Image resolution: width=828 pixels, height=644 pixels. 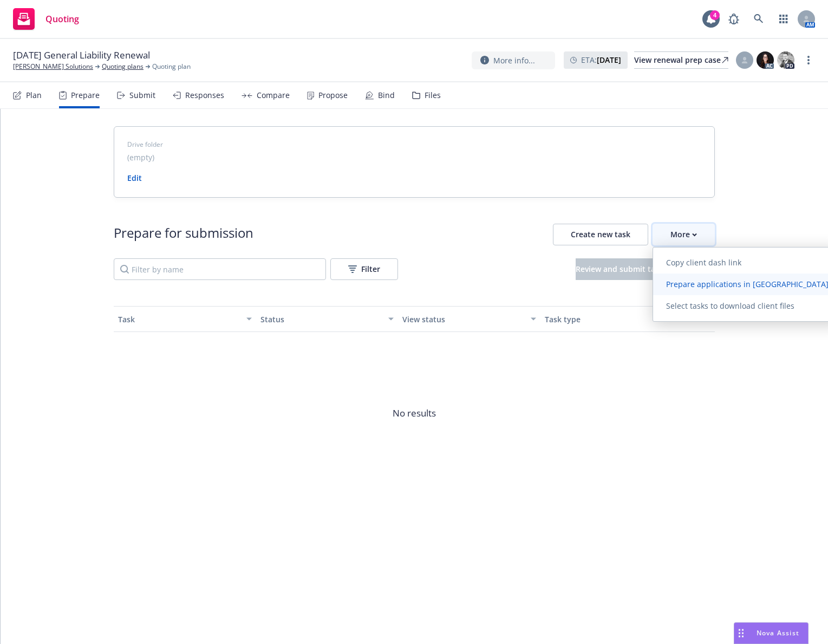 What do you see at coordinates (715, 15) in the screenshot?
I see `div: 4` at bounding box center [715, 15].